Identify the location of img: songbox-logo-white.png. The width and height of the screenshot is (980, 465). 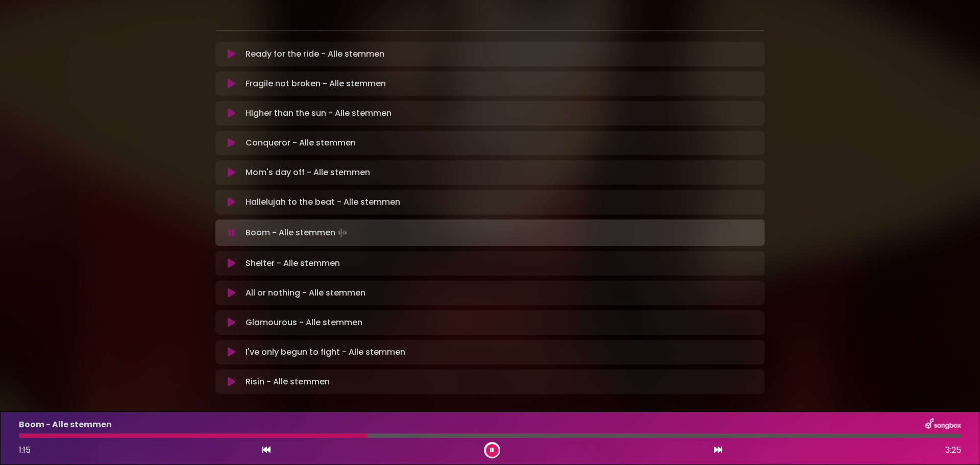
(943, 424).